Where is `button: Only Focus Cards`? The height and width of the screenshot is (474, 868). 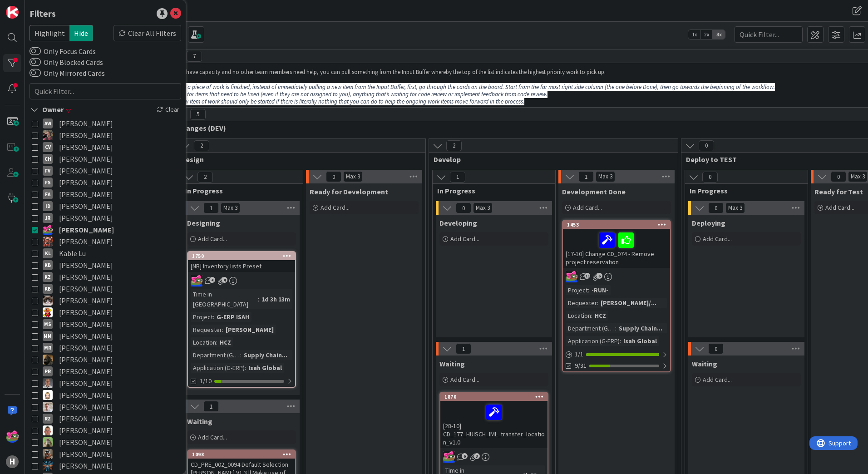 button: Only Focus Cards is located at coordinates (35, 51).